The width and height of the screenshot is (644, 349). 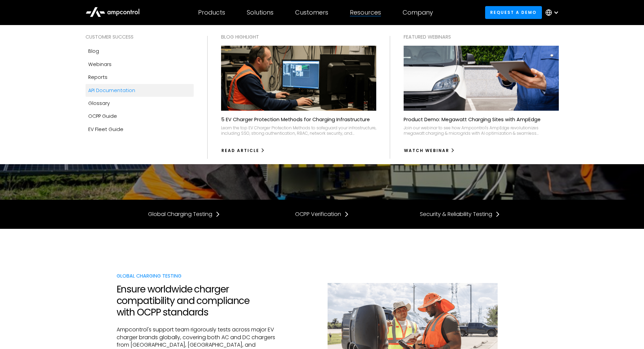 I want to click on a: OCPP Verification, so click(x=322, y=214).